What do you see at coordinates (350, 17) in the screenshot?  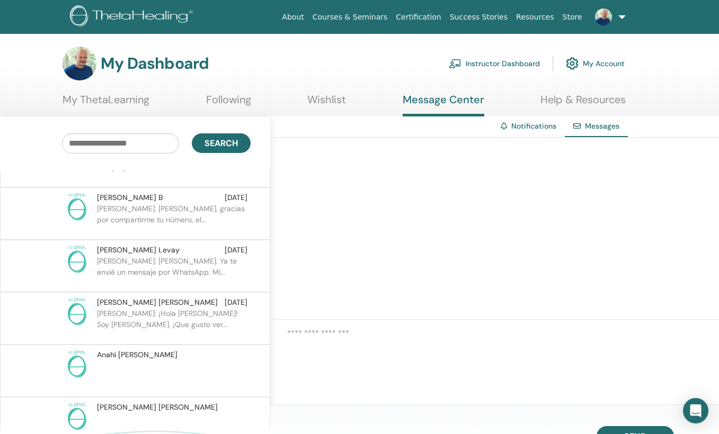 I see `a: Courses & Seminars` at bounding box center [350, 17].